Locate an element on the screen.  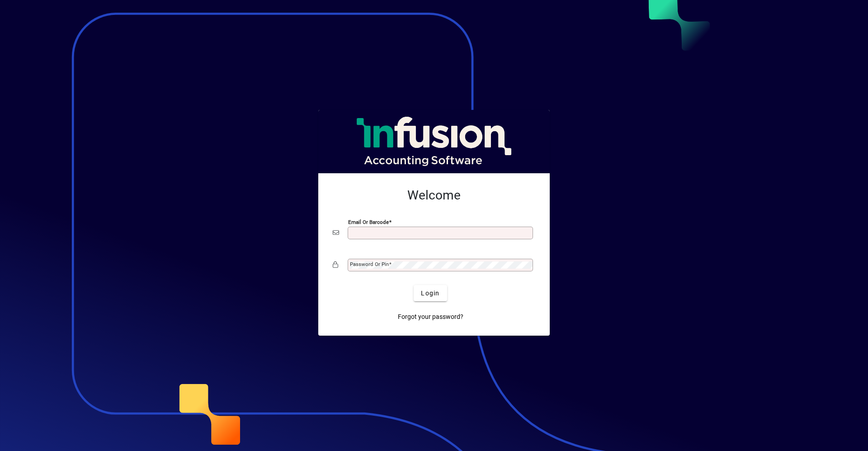
a: Forgot your password? is located at coordinates (430, 317).